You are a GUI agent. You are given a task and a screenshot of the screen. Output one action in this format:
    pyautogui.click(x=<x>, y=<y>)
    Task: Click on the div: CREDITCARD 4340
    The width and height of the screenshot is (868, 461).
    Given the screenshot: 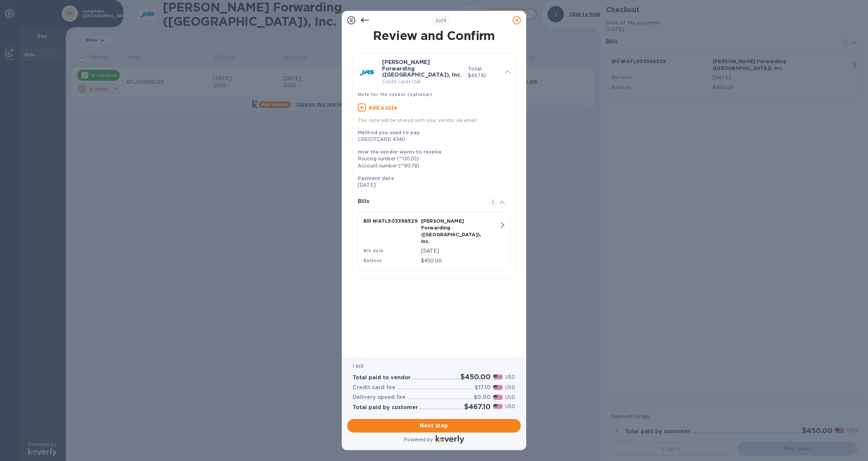 What is the action you would take?
    pyautogui.click(x=431, y=139)
    